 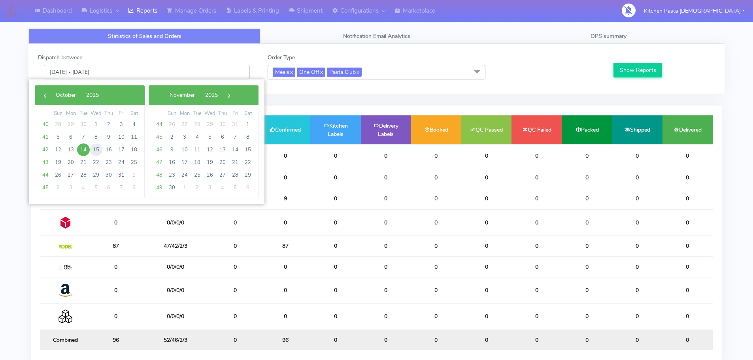 What do you see at coordinates (65, 290) in the screenshot?
I see `img: Amazon` at bounding box center [65, 290].